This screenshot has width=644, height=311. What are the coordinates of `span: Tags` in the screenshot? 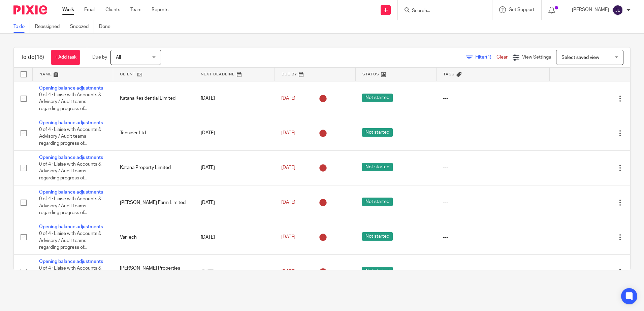 It's located at (449, 74).